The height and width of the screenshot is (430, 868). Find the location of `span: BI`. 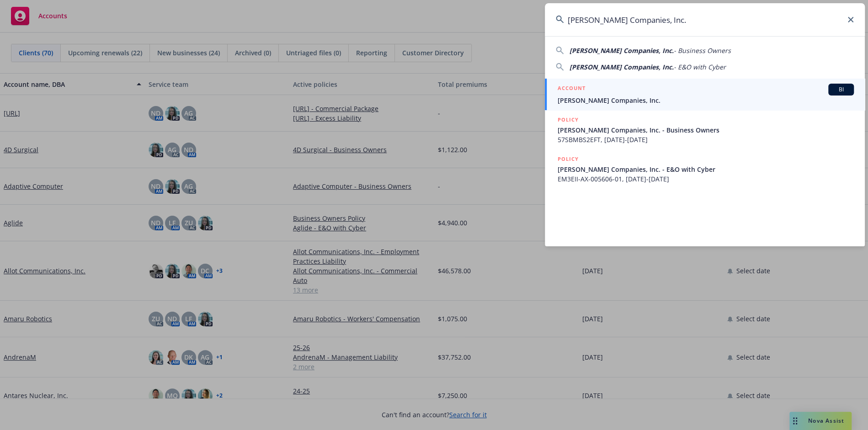

span: BI is located at coordinates (841, 90).